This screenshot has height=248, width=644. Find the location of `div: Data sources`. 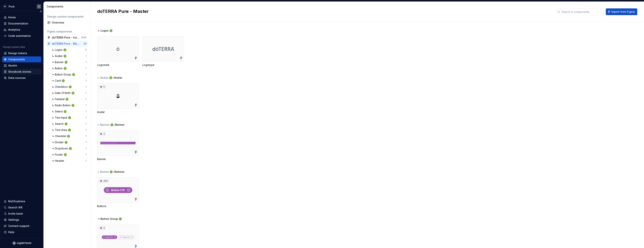

div: Data sources is located at coordinates (17, 78).